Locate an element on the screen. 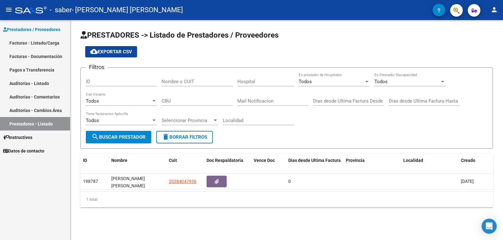 This screenshot has width=503, height=240. button: Exportar CSV is located at coordinates (111, 52).